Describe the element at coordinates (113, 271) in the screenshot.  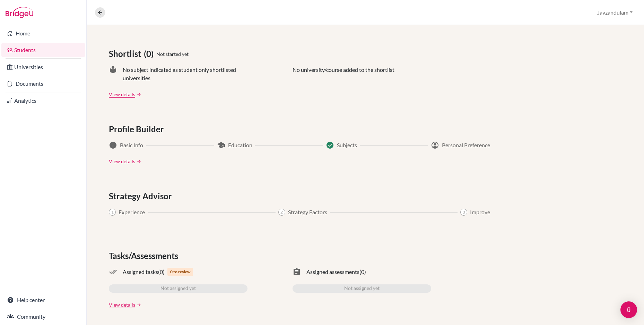
I see `span: done_all` at that location.